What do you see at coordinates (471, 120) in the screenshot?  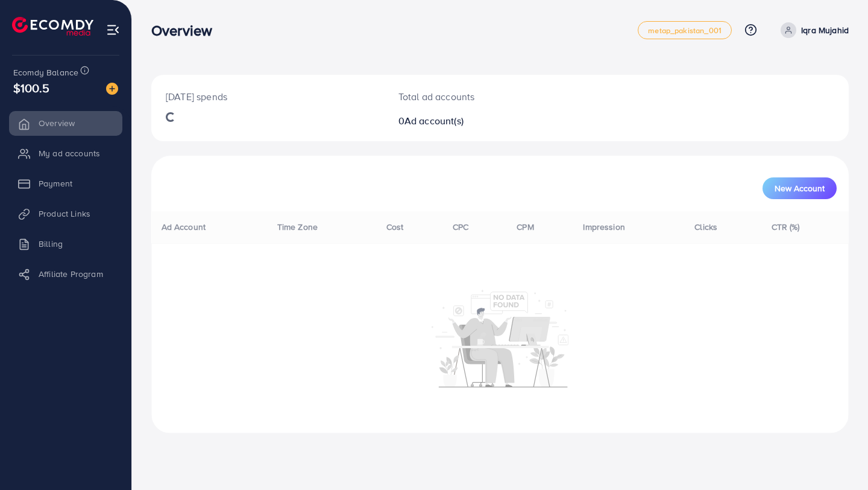 I see `h2: 0` at bounding box center [471, 120].